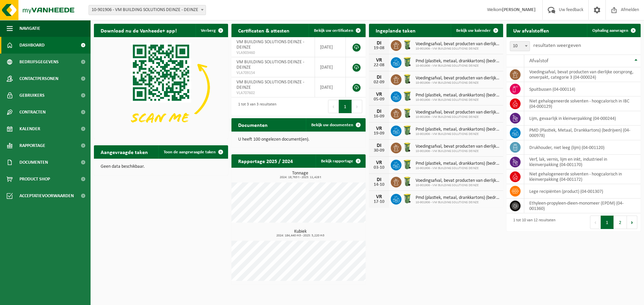 This screenshot has height=305, width=644. I want to click on button: 2, so click(620, 222).